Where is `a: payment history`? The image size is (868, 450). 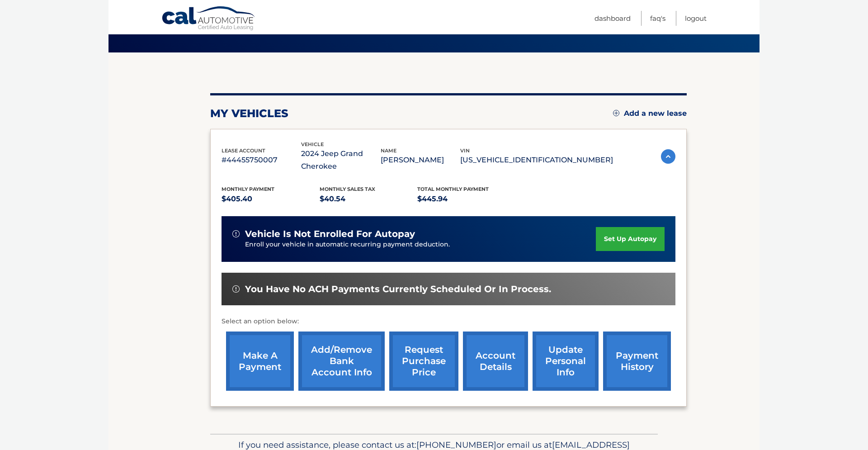
a: payment history is located at coordinates (636, 361).